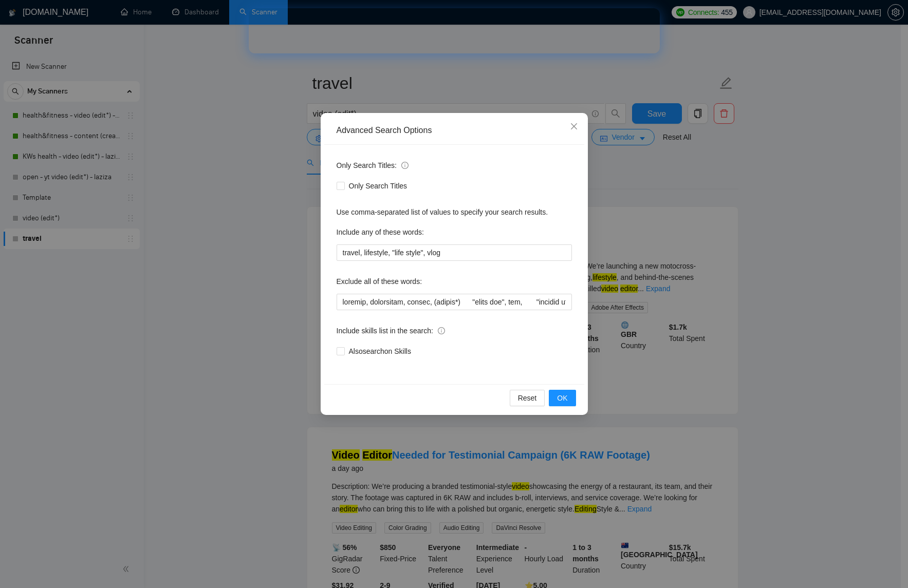  Describe the element at coordinates (454, 212) in the screenshot. I see `div: Use comma-separated list of values to specify your search results.` at that location.